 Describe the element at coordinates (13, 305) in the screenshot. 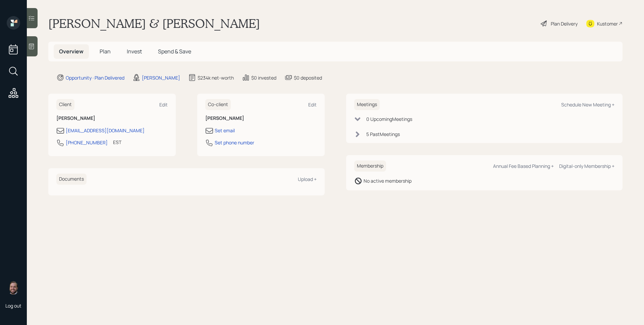

I see `div: Log out` at that location.